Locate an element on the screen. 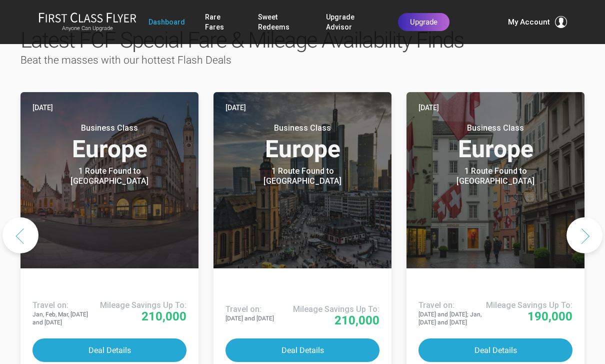  img: First Class Flyer is located at coordinates (88, 17).